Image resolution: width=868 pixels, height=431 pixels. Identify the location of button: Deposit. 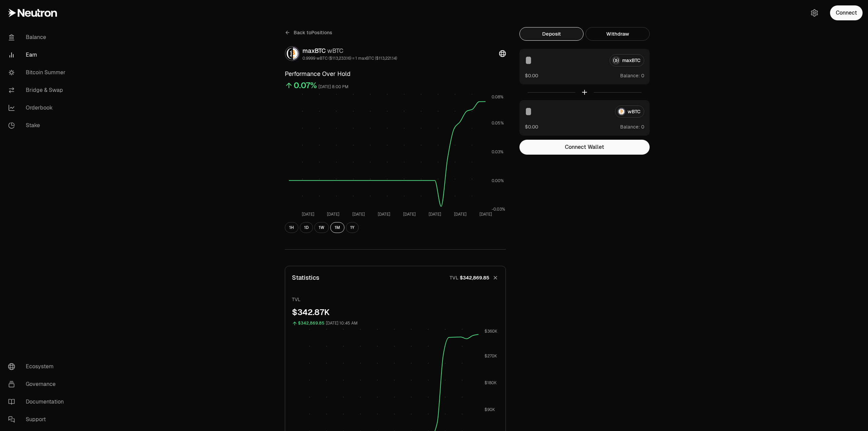
(552, 34).